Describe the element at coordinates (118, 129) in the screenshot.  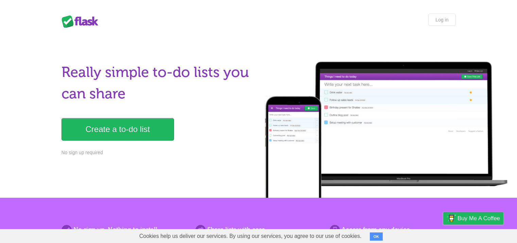
I see `a: Create a to-do list` at that location.